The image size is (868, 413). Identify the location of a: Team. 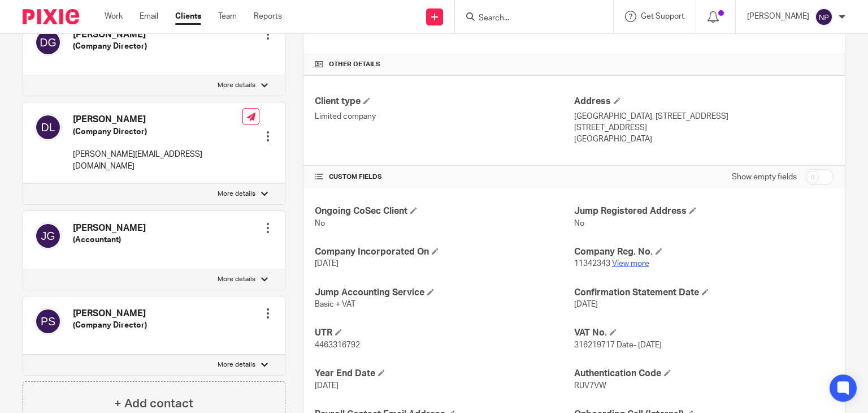
(227, 17).